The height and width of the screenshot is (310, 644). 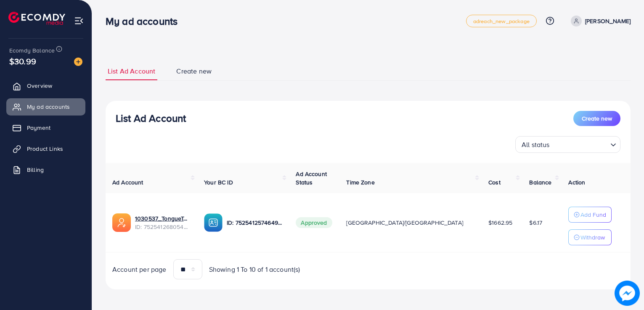 I want to click on button: Create new, so click(x=597, y=118).